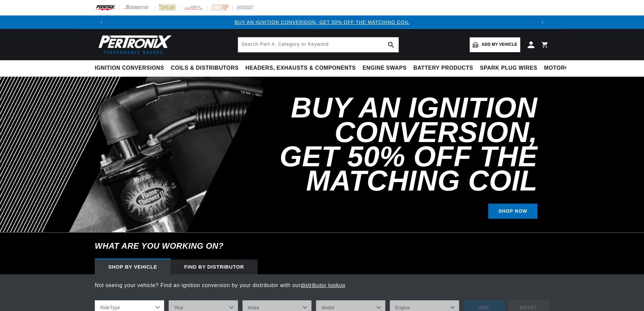 The image size is (644, 311). Describe the element at coordinates (322, 22) in the screenshot. I see `div: 1 of 3` at that location.